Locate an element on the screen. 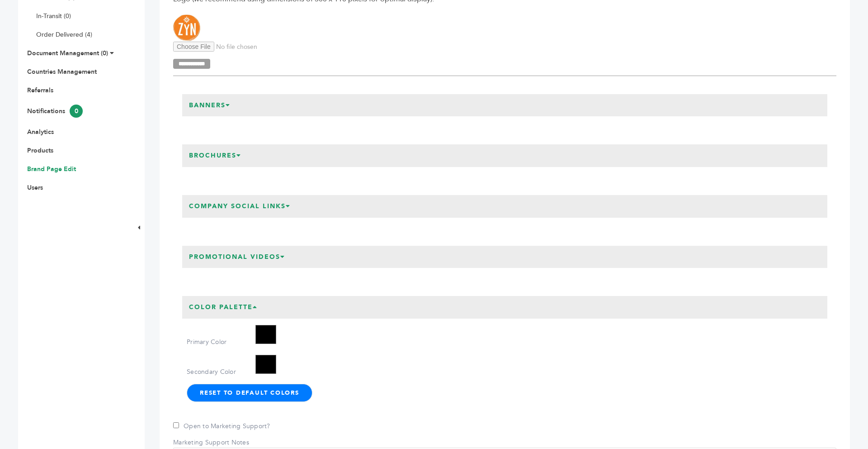  a: Referrals is located at coordinates (40, 90).